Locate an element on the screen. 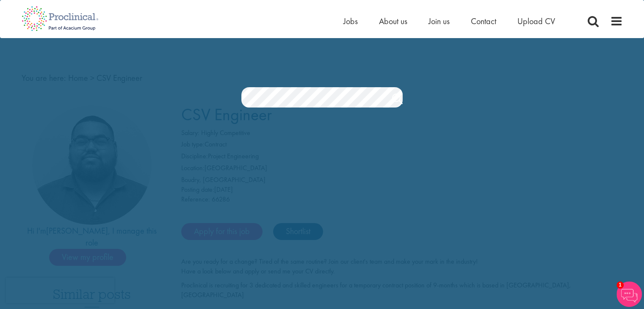 This screenshot has width=644, height=309. a: Jobs is located at coordinates (350, 21).